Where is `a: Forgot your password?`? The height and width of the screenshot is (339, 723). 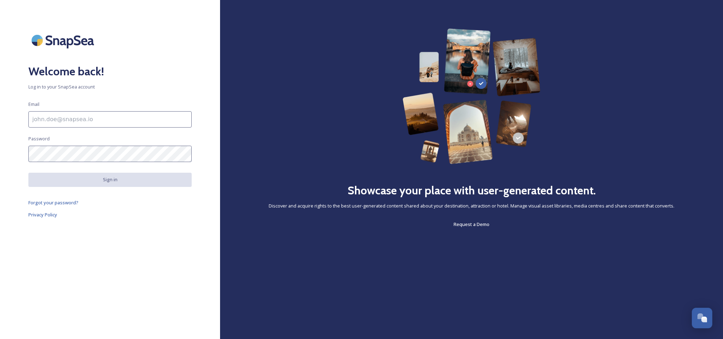 a: Forgot your password? is located at coordinates (110, 202).